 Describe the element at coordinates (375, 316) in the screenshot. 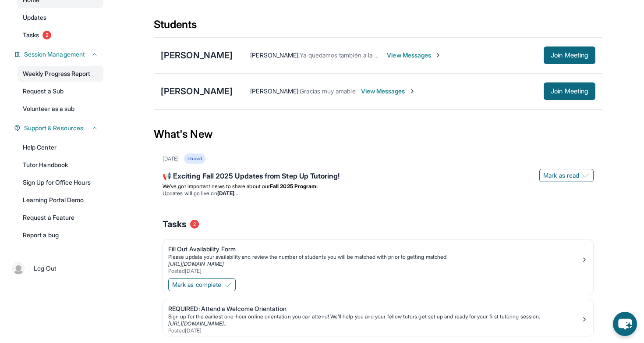

I see `div: Sign up for the earliest one-hour online orientation you can attend! We’ll help you and your fell...` at that location.